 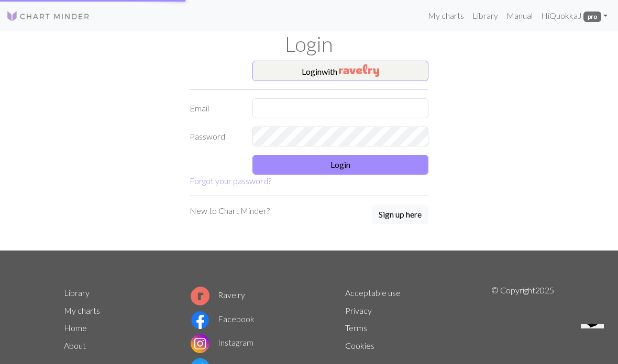 I want to click on button: Loginwith, so click(x=341, y=71).